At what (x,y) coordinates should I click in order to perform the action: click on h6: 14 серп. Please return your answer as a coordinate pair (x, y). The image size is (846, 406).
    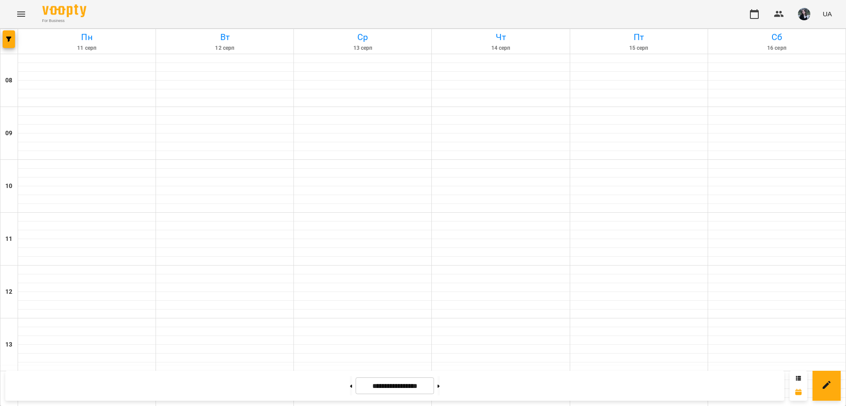
    Looking at the image, I should click on (501, 48).